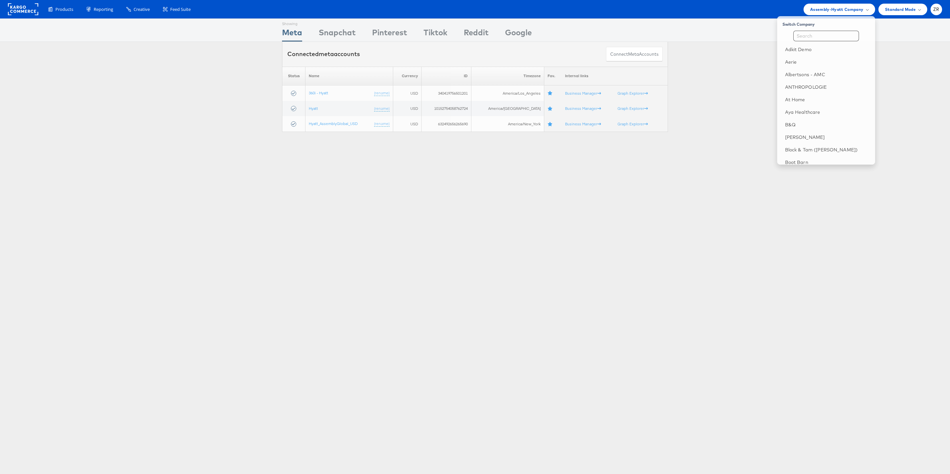  Describe the element at coordinates (313, 108) in the screenshot. I see `a: Hyatt` at that location.